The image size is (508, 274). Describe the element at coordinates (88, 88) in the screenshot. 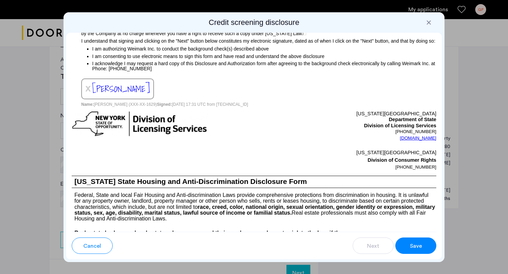

I see `span: x` at that location.